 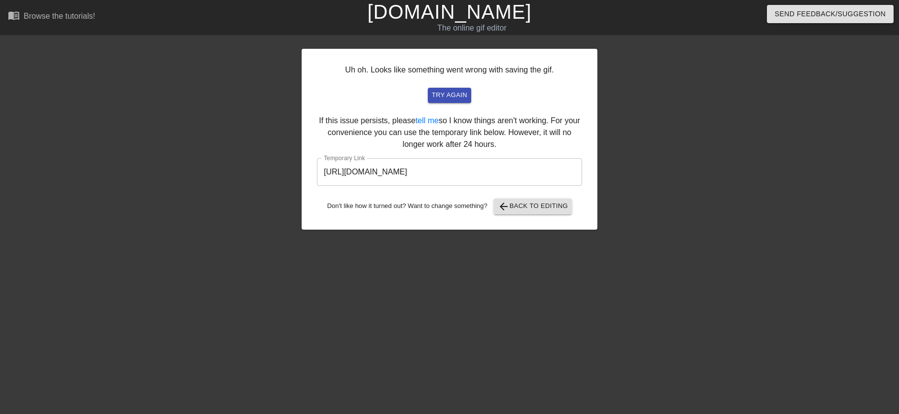 I want to click on div: Browse the tutorials!, so click(x=59, y=16).